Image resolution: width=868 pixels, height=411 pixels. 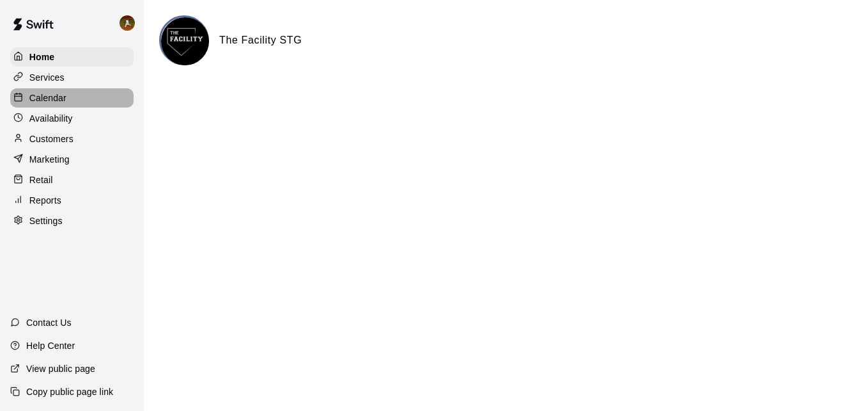 What do you see at coordinates (71, 98) in the screenshot?
I see `div: Calendar` at bounding box center [71, 98].